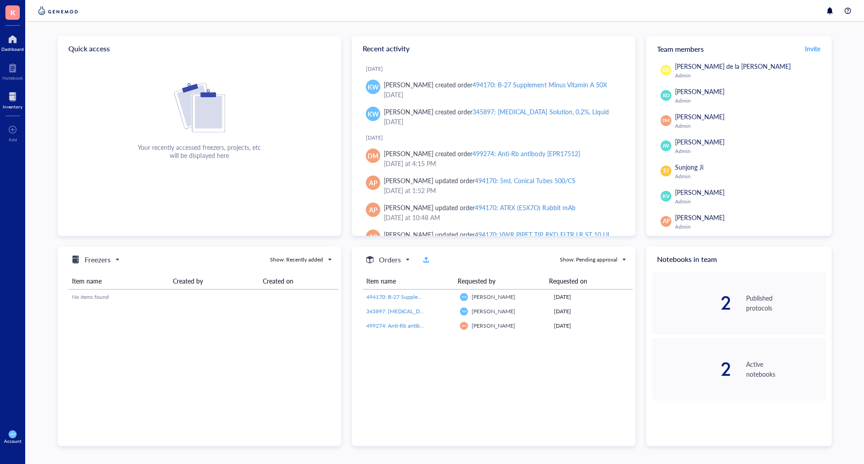  I want to click on span: DD, so click(666, 70).